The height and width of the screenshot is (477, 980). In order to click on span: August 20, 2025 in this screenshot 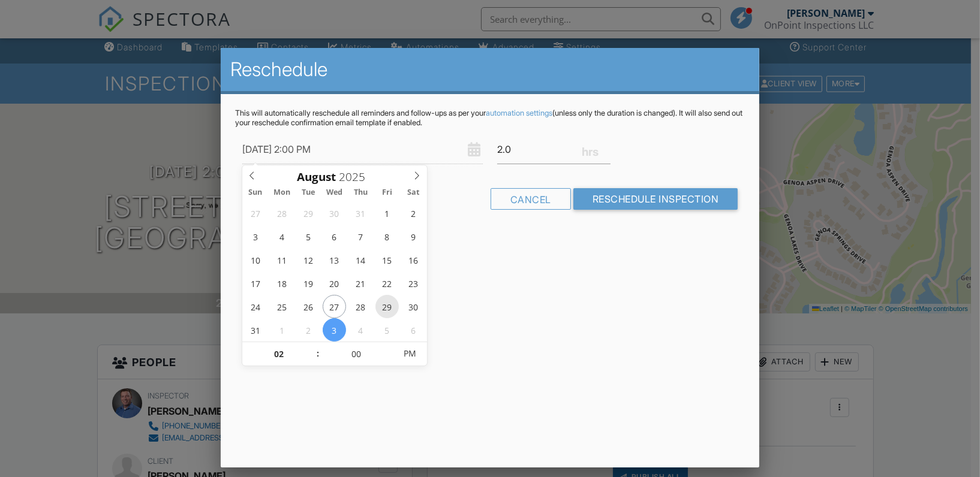, I will do `click(334, 283)`.